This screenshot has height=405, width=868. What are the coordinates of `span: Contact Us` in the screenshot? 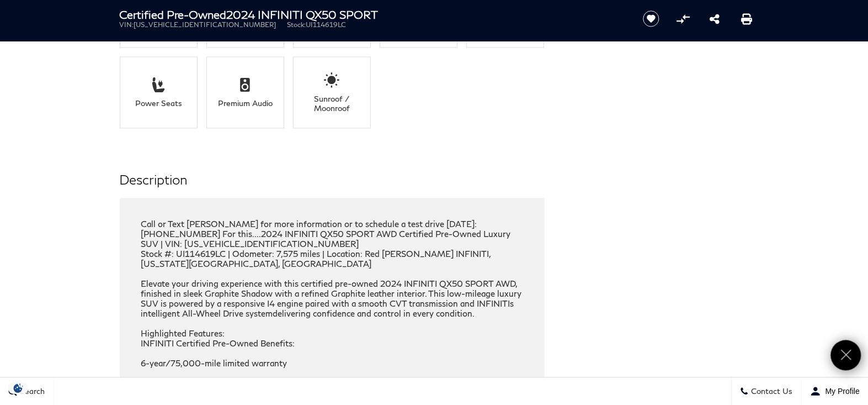 It's located at (771, 391).